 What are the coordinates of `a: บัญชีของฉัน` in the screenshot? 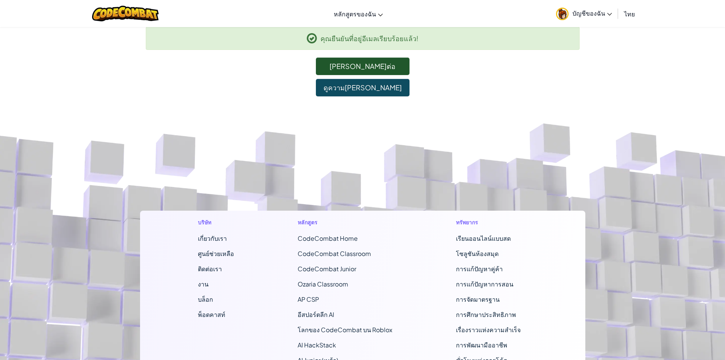 It's located at (584, 13).